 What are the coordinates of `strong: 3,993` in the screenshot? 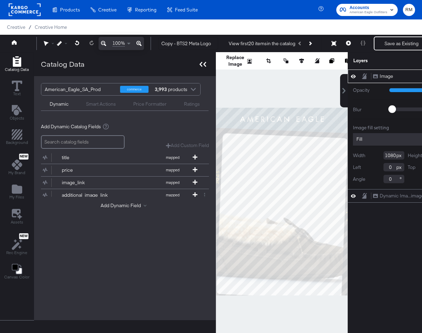 It's located at (161, 89).